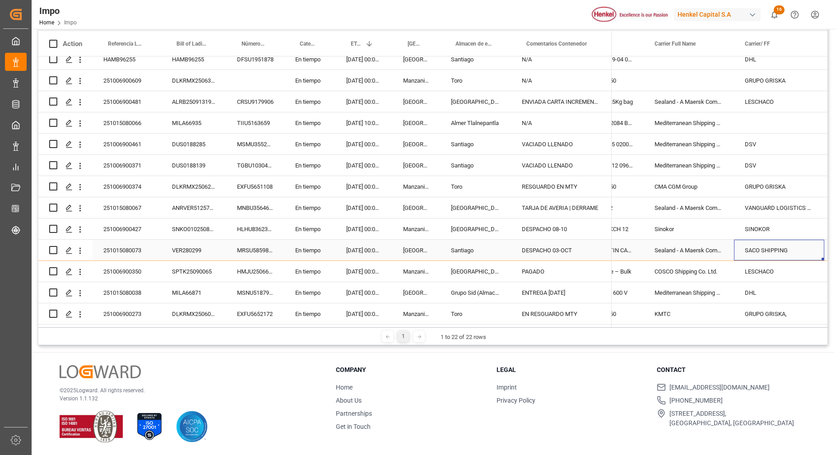  Describe the element at coordinates (780, 229) in the screenshot. I see `div: SINOKOR` at that location.